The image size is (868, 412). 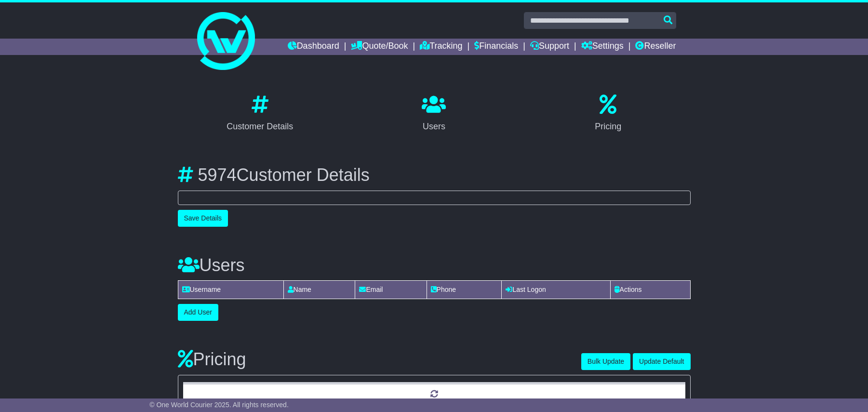 What do you see at coordinates (260, 114) in the screenshot?
I see `a: Customer Details` at bounding box center [260, 114].